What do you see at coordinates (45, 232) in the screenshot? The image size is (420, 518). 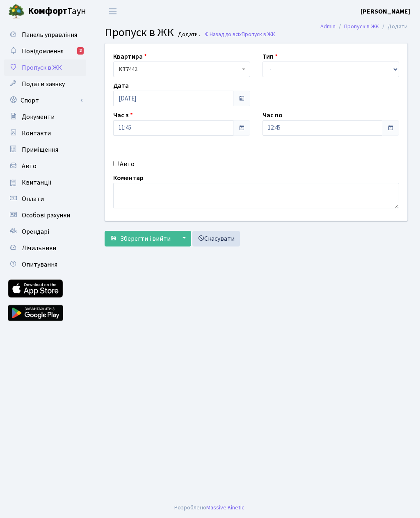 I see `a: Орендарі` at bounding box center [45, 232].